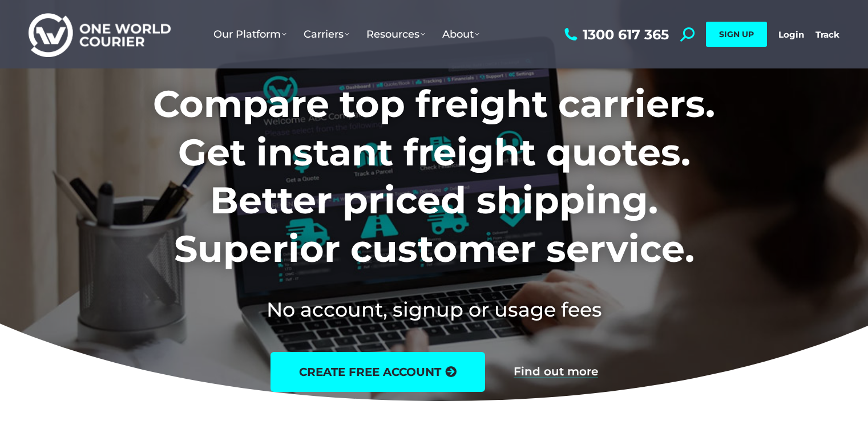  What do you see at coordinates (327, 34) in the screenshot?
I see `span: Carriers` at bounding box center [327, 34].